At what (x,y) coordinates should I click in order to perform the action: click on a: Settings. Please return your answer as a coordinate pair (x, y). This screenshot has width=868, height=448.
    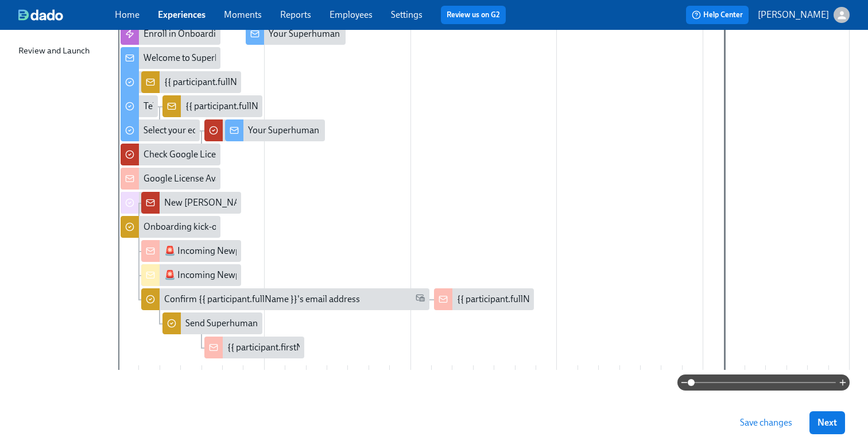
    Looking at the image, I should click on (406, 14).